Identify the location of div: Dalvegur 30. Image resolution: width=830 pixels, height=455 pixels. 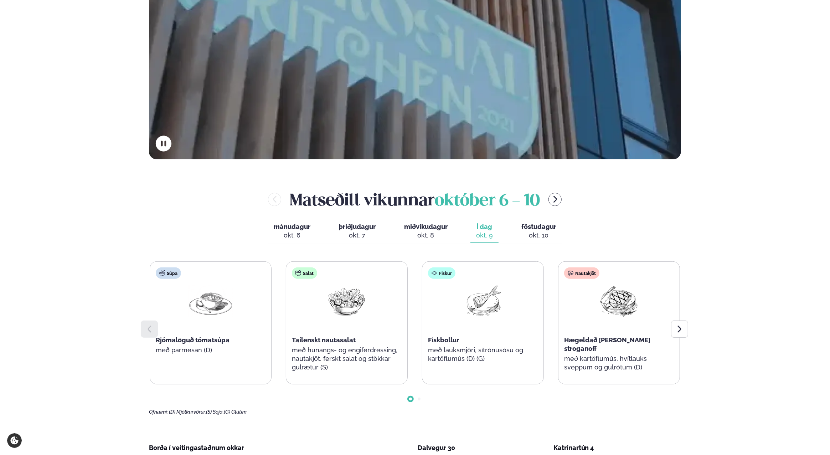
(481, 447).